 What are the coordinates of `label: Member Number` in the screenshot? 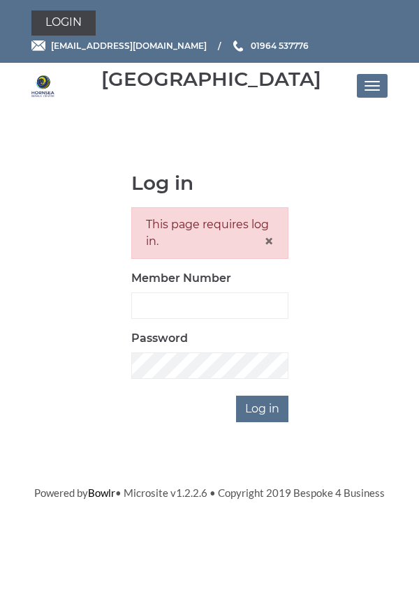 It's located at (181, 278).